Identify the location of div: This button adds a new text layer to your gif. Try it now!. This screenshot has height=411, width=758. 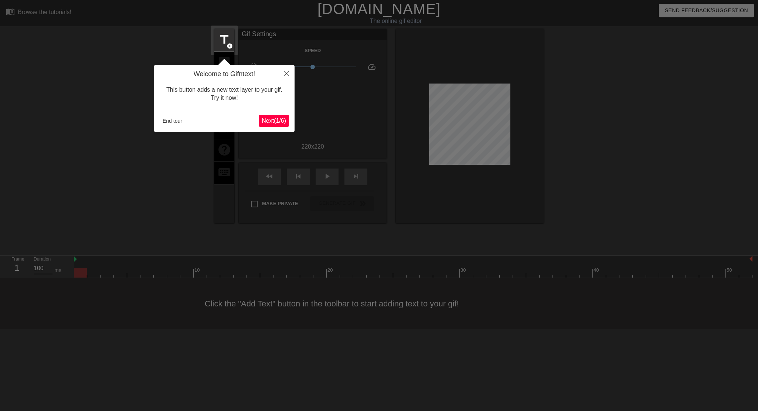
(224, 94).